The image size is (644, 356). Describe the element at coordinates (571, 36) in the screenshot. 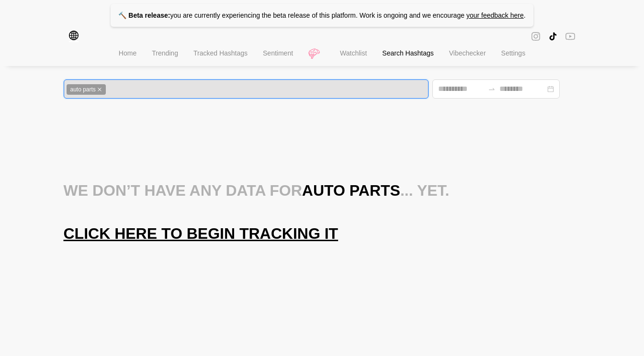

I see `span: youtube` at that location.